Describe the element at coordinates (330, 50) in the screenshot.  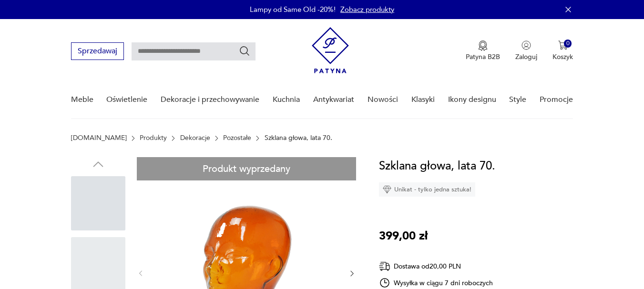
I see `img: Patyna - sklep z meblami i dekoracjami vintage` at that location.